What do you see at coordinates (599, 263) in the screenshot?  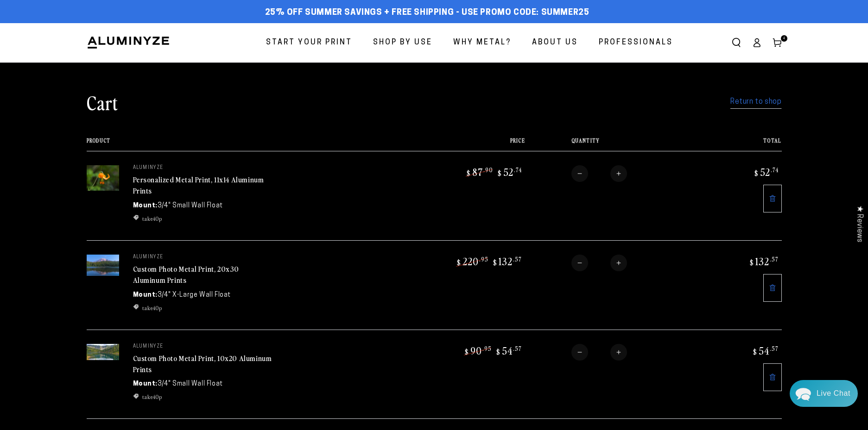 I see `input: Quantity for Custom Photo Metal Print, 20x30 Aluminum Prints` at bounding box center [599, 263].